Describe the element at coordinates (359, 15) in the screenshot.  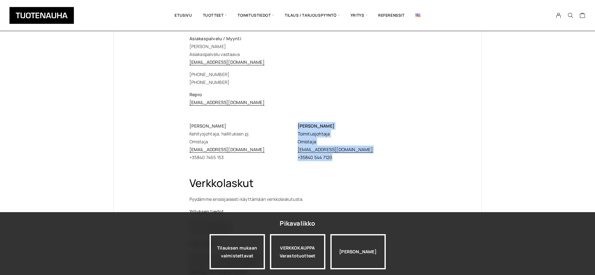
I see `span: Yritys` at that location.